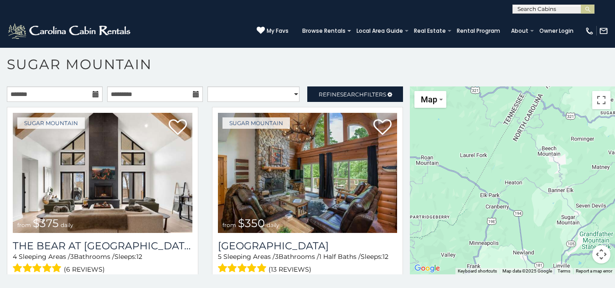 This screenshot has height=288, width=615. What do you see at coordinates (594, 271) in the screenshot?
I see `a: Report a map error` at bounding box center [594, 271].